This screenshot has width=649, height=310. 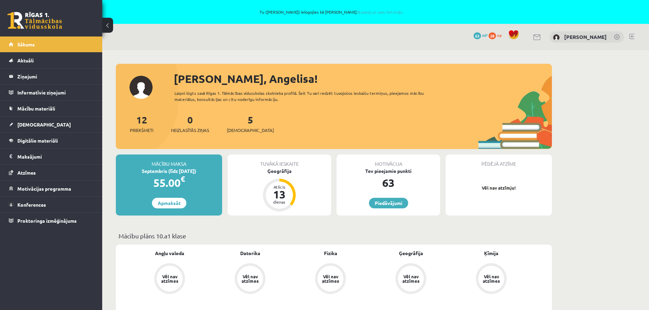 I want to click on a: Informatīvie ziņojumi, so click(x=51, y=92).